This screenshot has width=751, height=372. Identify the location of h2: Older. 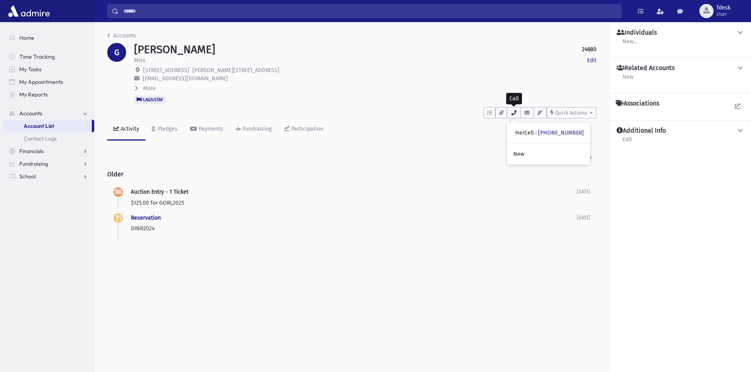
(351, 174).